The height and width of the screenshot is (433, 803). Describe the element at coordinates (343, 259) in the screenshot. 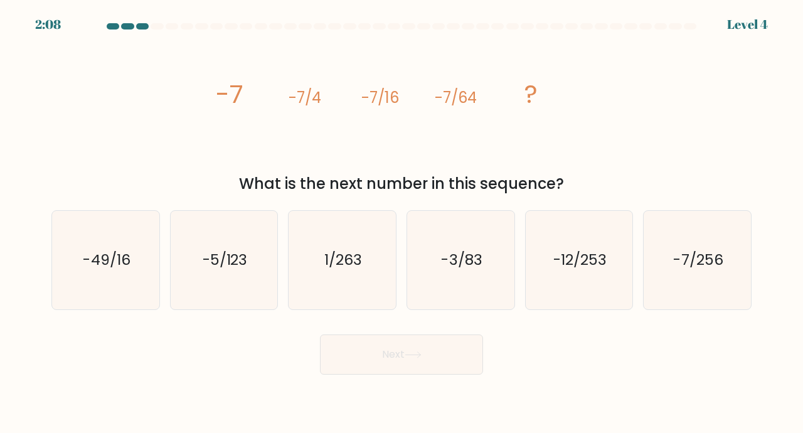

I see `text: 1/263` at that location.